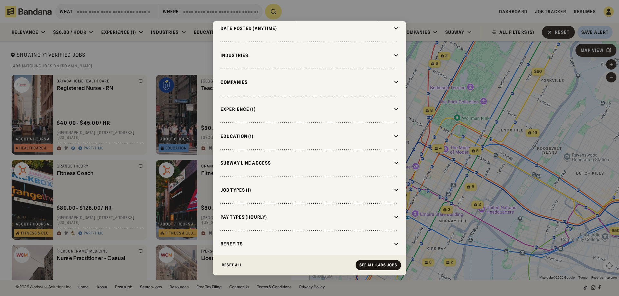 Image resolution: width=619 pixels, height=296 pixels. What do you see at coordinates (306, 136) in the screenshot?
I see `div: Education (1)` at bounding box center [306, 136].